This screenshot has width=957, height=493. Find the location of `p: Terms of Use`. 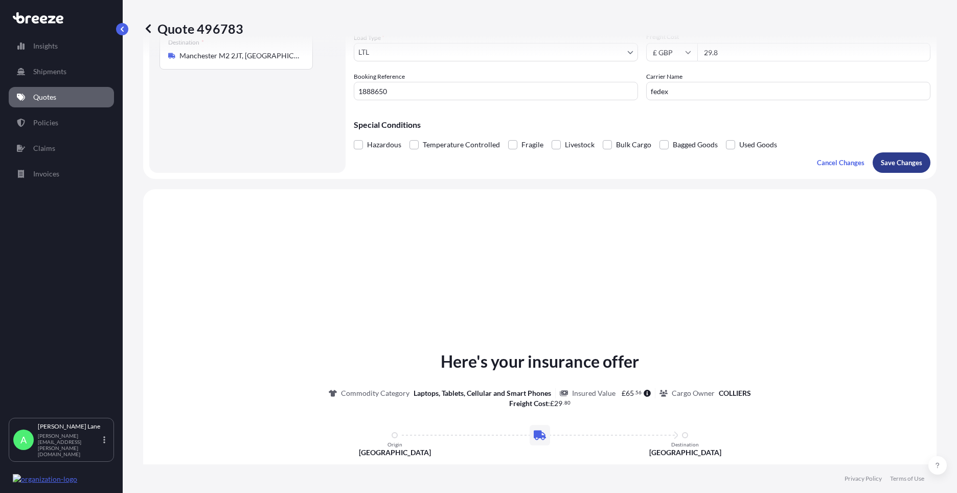

p: Terms of Use is located at coordinates (907, 479).